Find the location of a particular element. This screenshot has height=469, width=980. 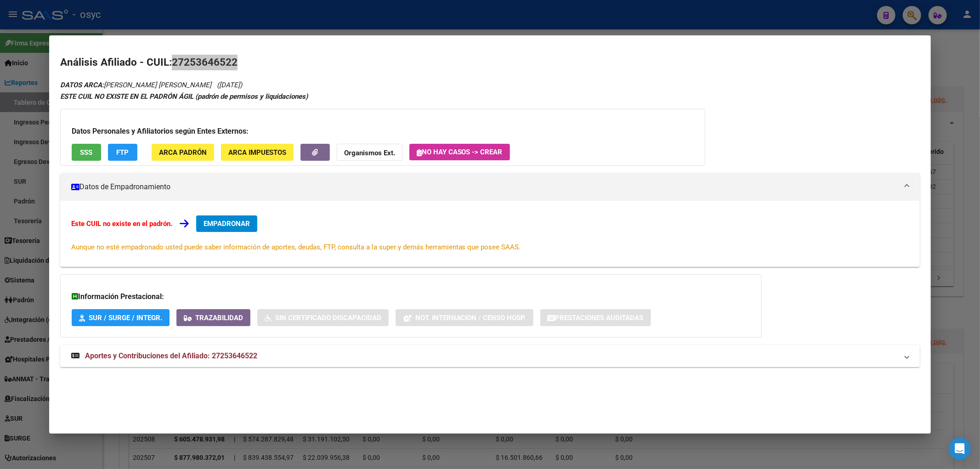

span: Trazabilidad is located at coordinates (219, 318).